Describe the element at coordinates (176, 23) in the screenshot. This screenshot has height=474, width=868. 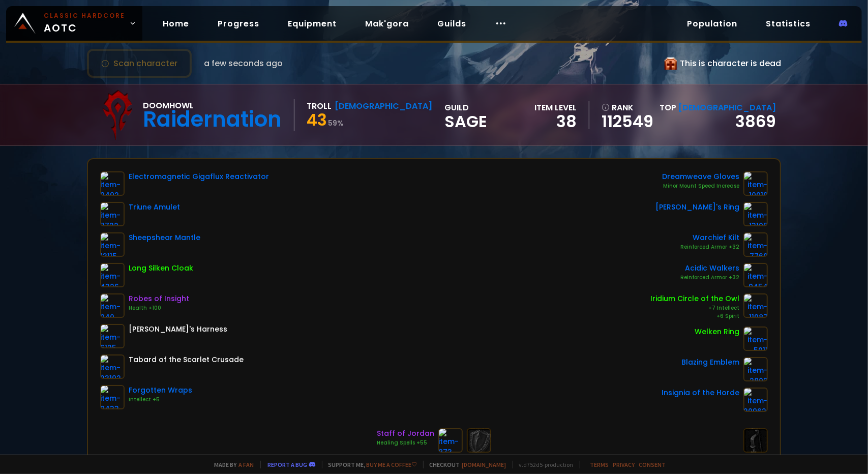
I see `a: Home` at that location.